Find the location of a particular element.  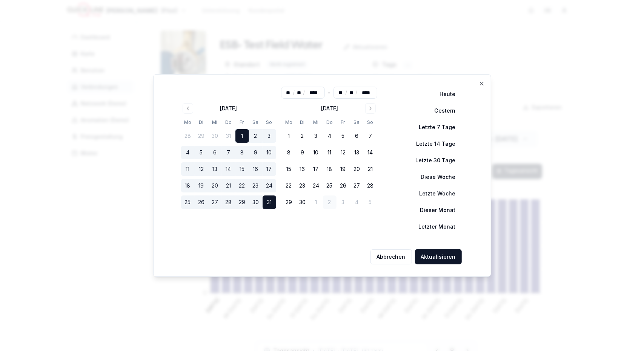

button: Letzte 14 Tage is located at coordinates (431, 144).